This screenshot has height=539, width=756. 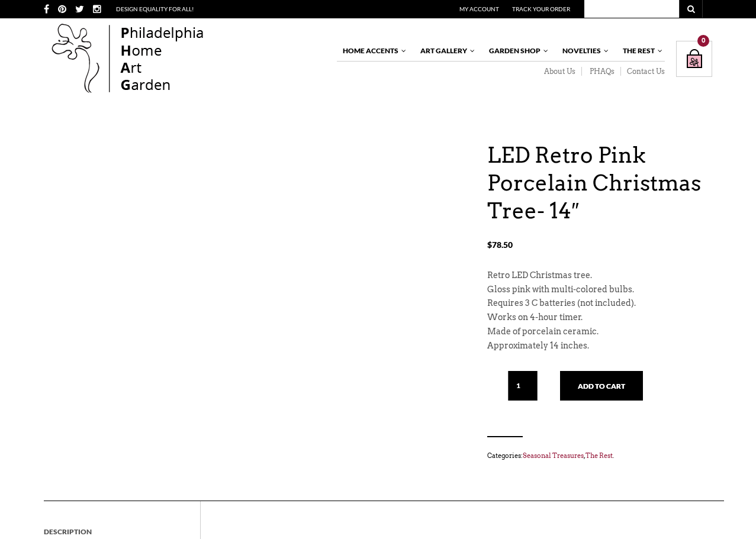 I want to click on a: Contact Us, so click(x=642, y=72).